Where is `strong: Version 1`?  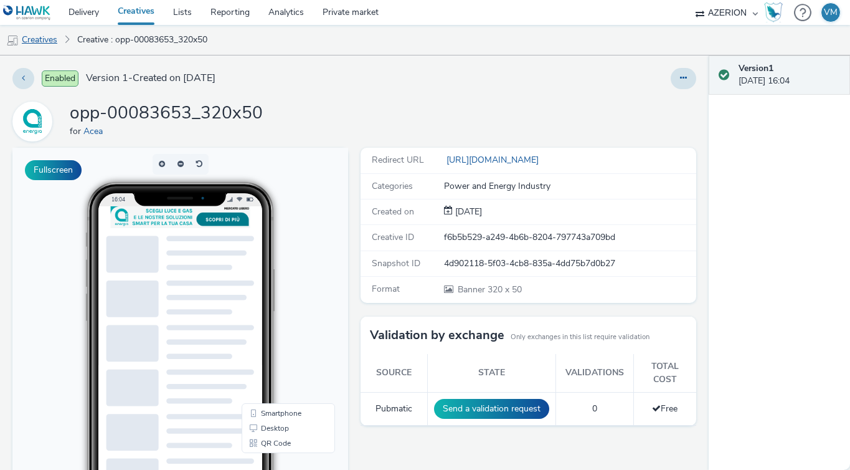 strong: Version 1 is located at coordinates (756, 68).